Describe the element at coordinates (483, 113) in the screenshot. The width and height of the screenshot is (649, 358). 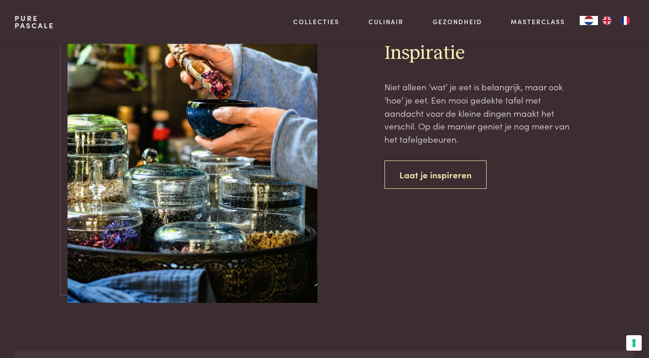
I see `p: Niet alleen ‘wat’ je eet is belangrijk, maar ook ‘hoe’ je eet. Een mooi gedekte tafel met aandach...` at that location.